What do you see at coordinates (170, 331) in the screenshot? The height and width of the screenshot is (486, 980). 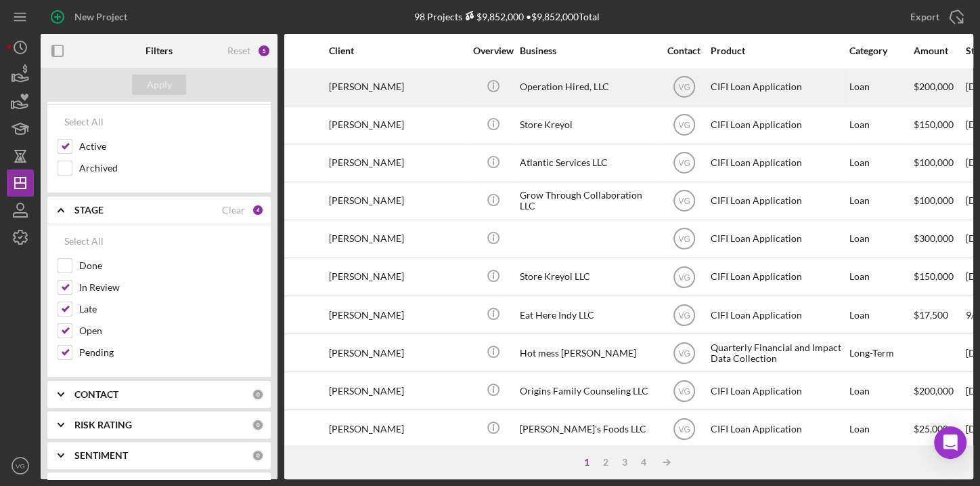 I see `label: Open` at bounding box center [170, 331].